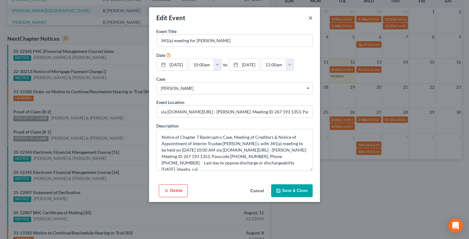  Describe the element at coordinates (234, 41) in the screenshot. I see `input: Enter event name...` at that location.